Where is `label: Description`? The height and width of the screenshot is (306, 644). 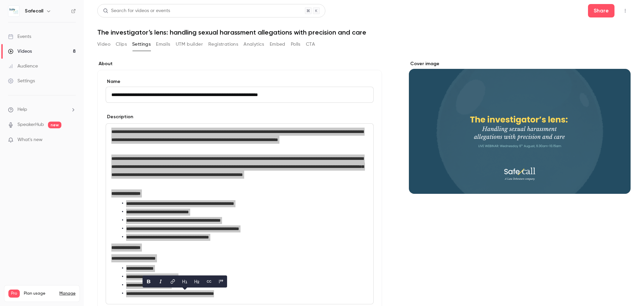 label: Description is located at coordinates (120, 117).